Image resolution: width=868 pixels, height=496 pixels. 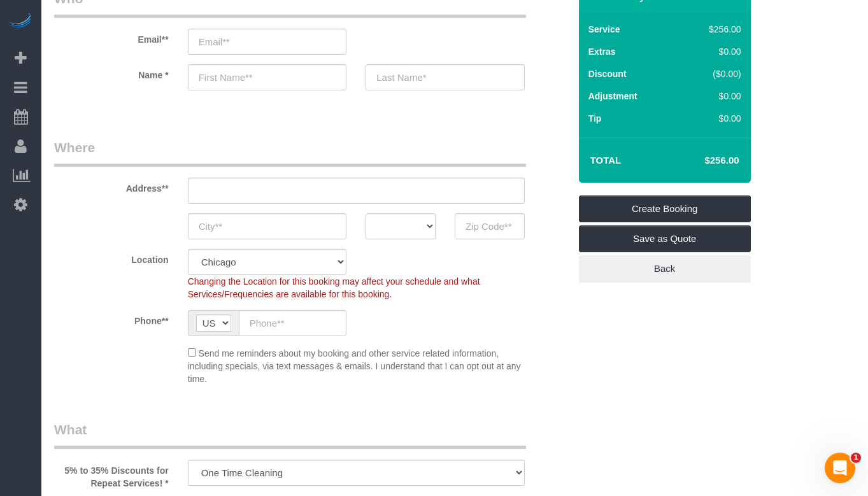 What do you see at coordinates (595, 118) in the screenshot?
I see `label: Tip` at bounding box center [595, 118].